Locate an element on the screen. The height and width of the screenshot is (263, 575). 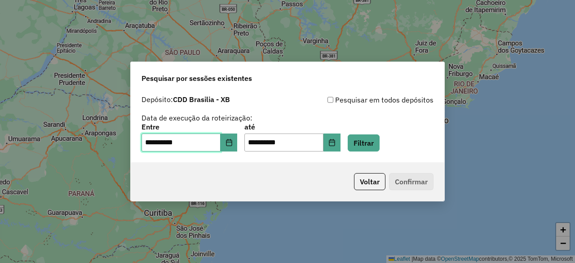
label: Entre is located at coordinates (189, 127).